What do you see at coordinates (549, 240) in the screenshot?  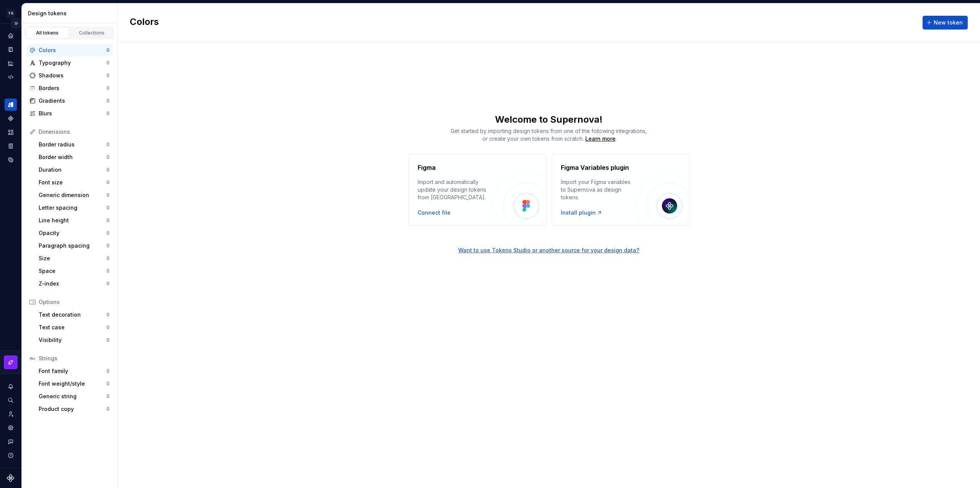 I see `a: Want to use Tokens Studio or another source for your design data?` at bounding box center [549, 240].